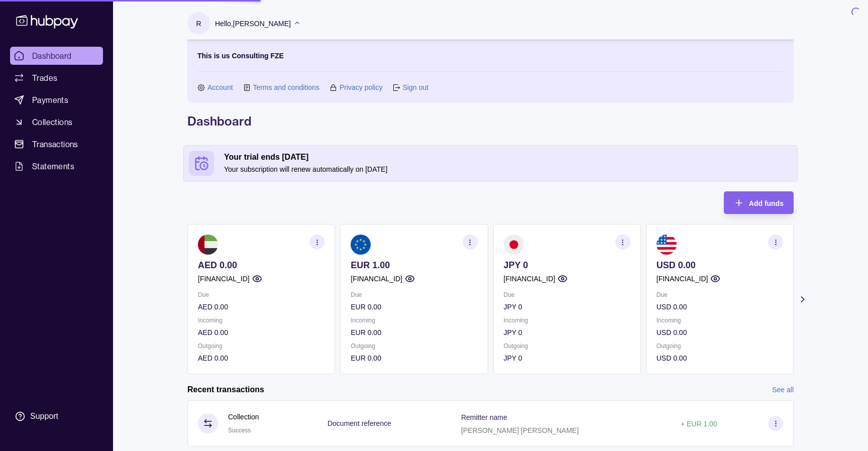 This screenshot has height=451, width=868. I want to click on span: Payments, so click(50, 100).